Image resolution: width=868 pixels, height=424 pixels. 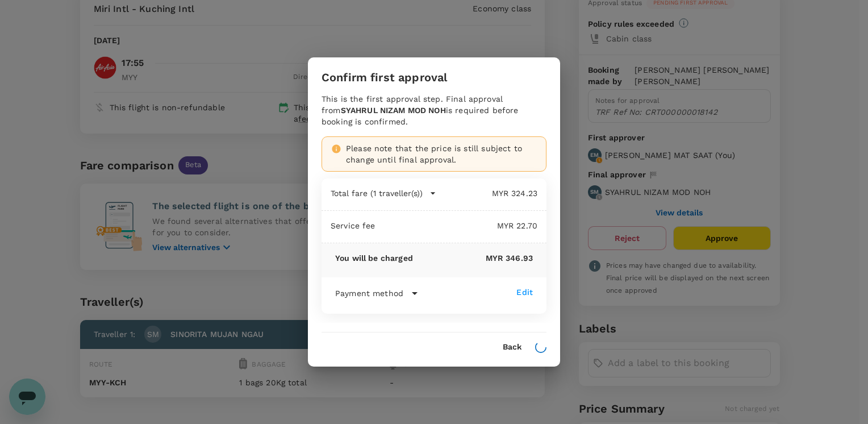 What do you see at coordinates (369, 293) in the screenshot?
I see `p: Payment method` at bounding box center [369, 293].